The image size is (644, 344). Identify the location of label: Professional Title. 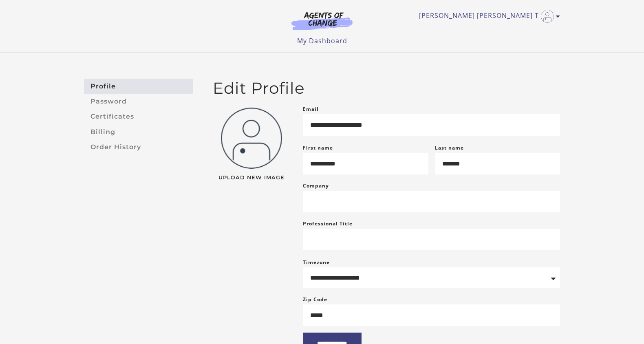
(328, 223).